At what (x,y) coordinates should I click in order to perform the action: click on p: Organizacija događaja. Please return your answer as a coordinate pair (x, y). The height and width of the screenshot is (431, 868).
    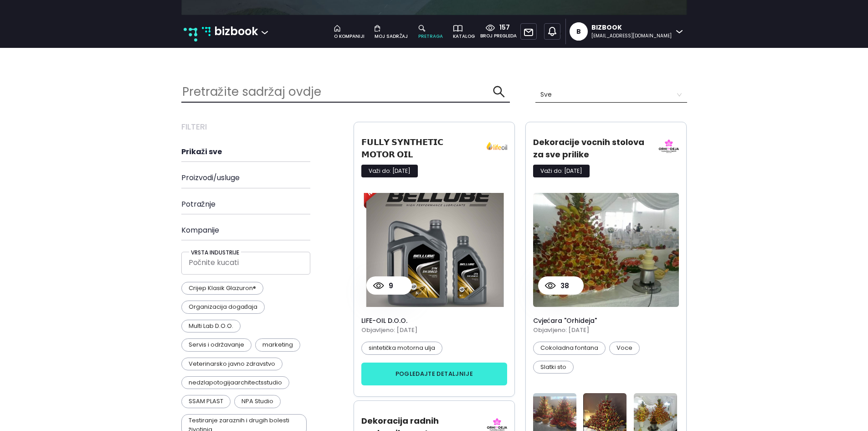
    Looking at the image, I should click on (222, 307).